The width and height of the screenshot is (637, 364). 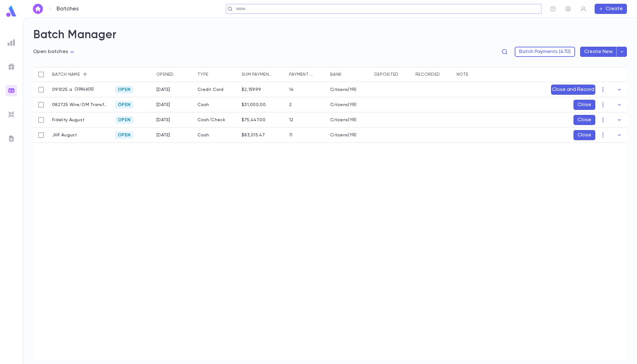 I want to click on p: 082725 Wire/OM Transfers, so click(x=81, y=105).